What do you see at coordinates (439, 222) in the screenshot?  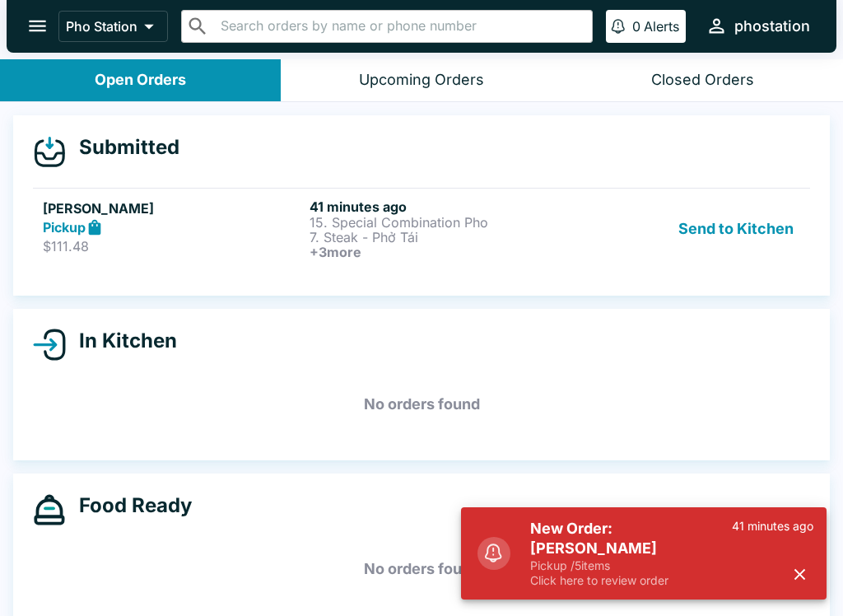 I see `p: 15. Special Combination Pho` at bounding box center [439, 222].